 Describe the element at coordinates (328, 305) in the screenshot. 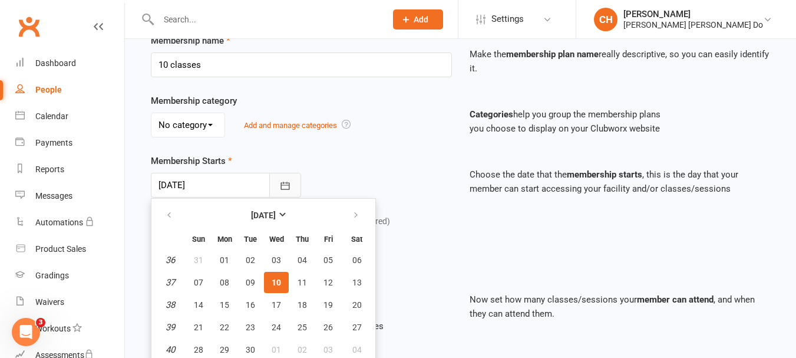

I see `button: 19` at that location.